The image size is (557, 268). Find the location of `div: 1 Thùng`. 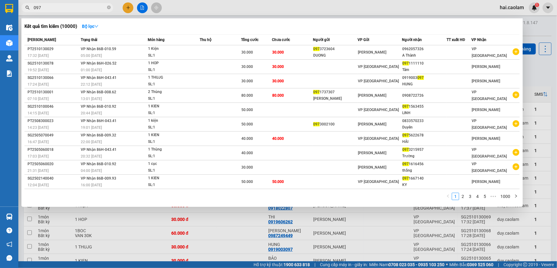

div: 1 Thùng is located at coordinates (171, 150).